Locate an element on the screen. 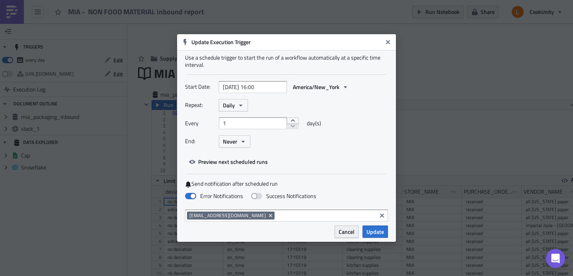 This screenshot has width=573, height=276. span: Update is located at coordinates (376, 232).